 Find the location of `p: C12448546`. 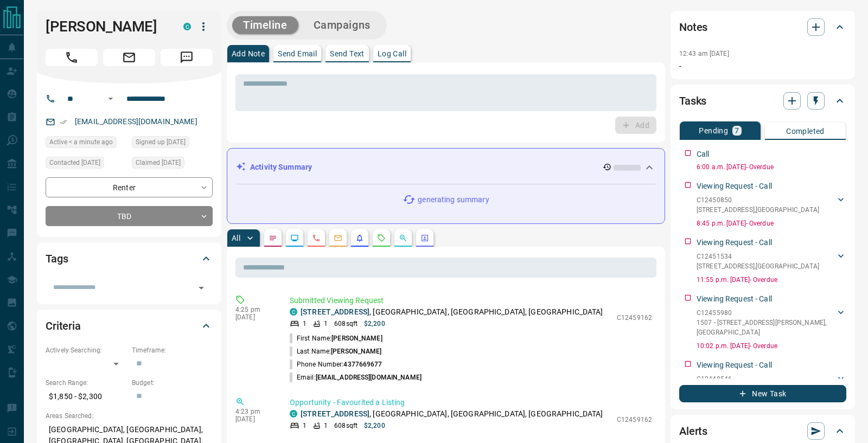

p: C12448546 is located at coordinates (758, 379).